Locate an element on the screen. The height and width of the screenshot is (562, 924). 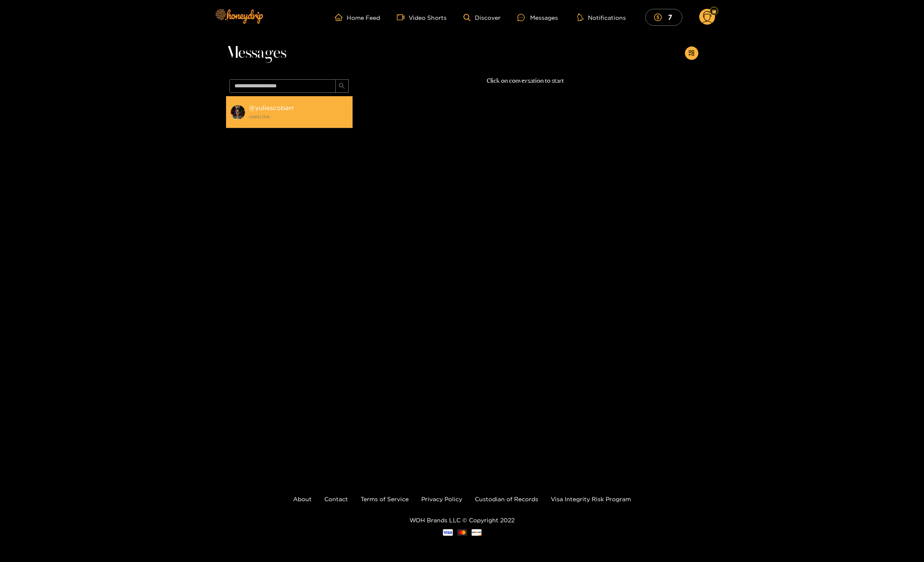
a: Visa Integrity Risk Program is located at coordinates (591, 498).